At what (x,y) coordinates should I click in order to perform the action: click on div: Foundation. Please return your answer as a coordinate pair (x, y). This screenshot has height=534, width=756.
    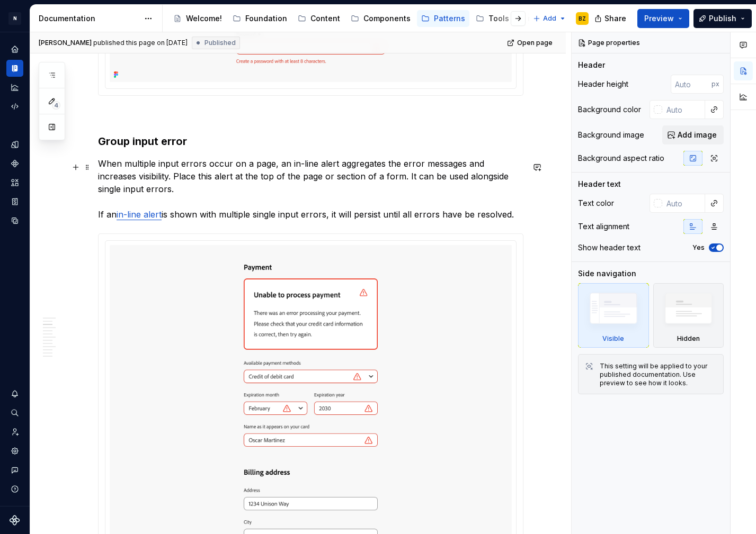
    Looking at the image, I should click on (265, 18).